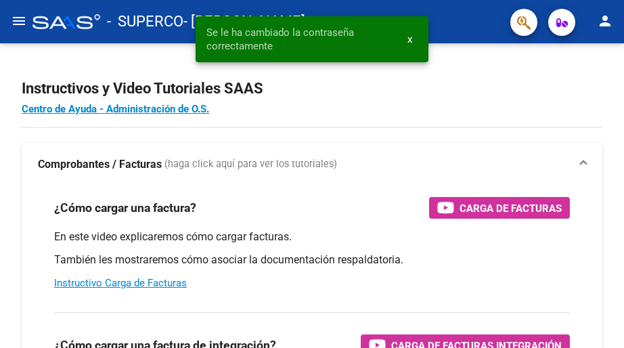 This screenshot has width=624, height=348. I want to click on h3: ¿Cómo cargar una factura?, so click(125, 208).